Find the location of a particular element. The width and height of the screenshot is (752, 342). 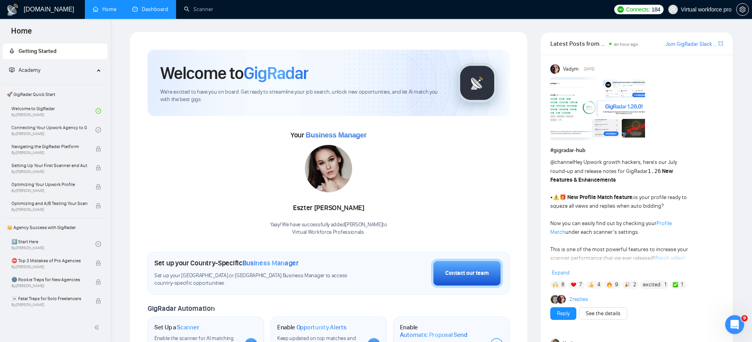

h1: Welcome to is located at coordinates (234, 73).